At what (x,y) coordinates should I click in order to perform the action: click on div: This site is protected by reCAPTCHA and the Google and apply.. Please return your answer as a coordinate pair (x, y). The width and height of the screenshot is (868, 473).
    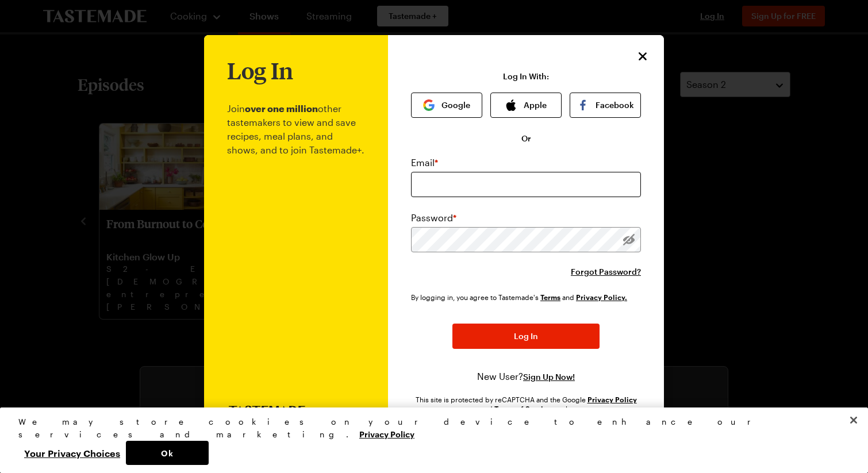
    Looking at the image, I should click on (526, 404).